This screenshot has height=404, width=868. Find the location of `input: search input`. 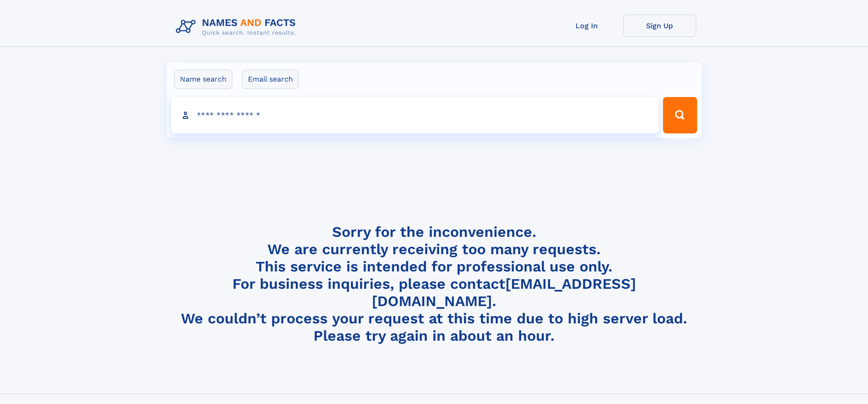

input: search input is located at coordinates (415, 115).